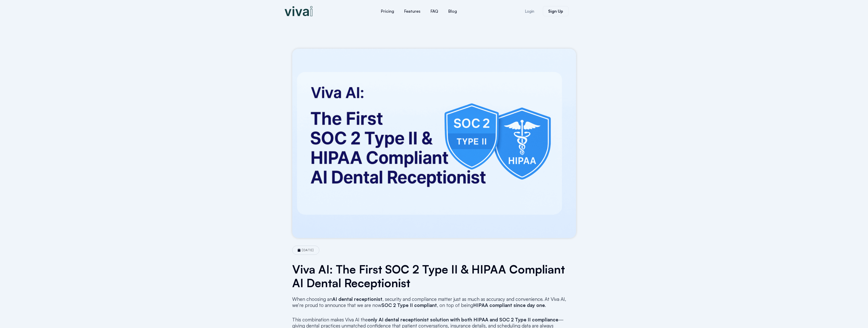 This screenshot has width=868, height=328. What do you see at coordinates (434, 143) in the screenshot?
I see `img: viva ai dental receptionist soc2 and hipaa compliance` at bounding box center [434, 143].